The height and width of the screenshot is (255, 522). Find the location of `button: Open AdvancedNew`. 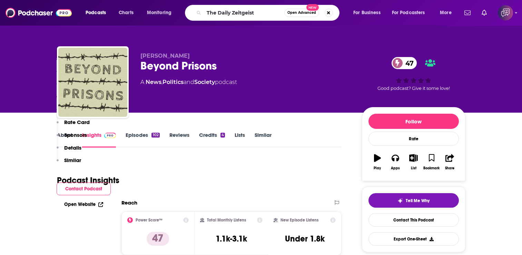

button: Open AdvancedNew is located at coordinates (302, 13).